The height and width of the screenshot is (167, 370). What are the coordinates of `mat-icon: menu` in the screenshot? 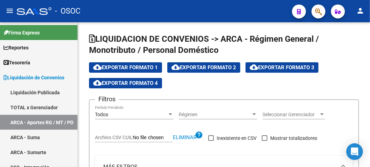 It's located at (10, 11).